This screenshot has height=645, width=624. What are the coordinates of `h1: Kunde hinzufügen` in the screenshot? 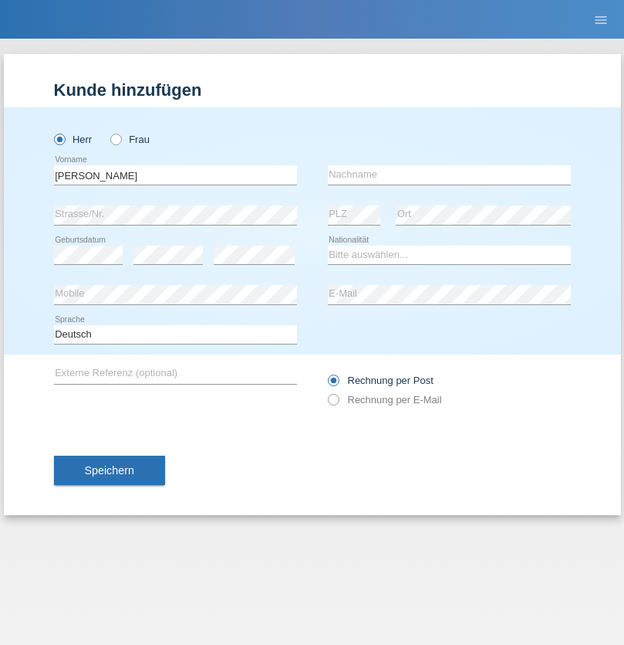 It's located at (313, 90).